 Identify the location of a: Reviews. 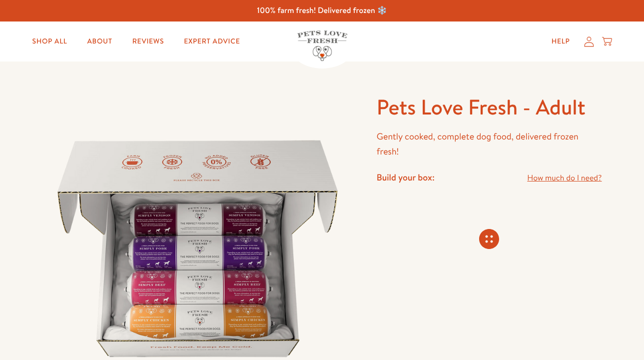
(148, 41).